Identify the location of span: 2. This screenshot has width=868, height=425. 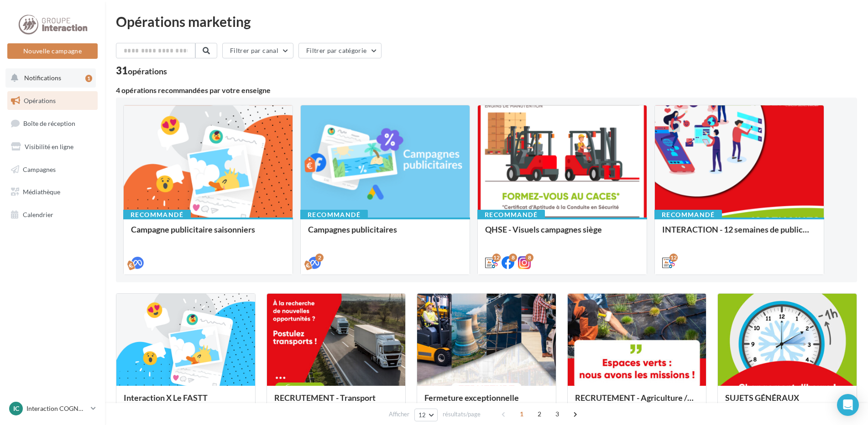
(539, 414).